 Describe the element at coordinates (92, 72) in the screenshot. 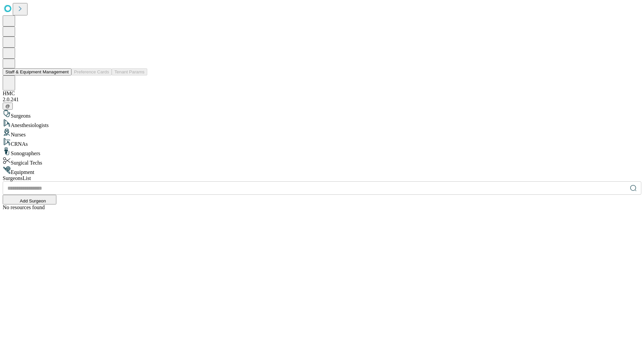

I see `button: Preference Cards` at that location.